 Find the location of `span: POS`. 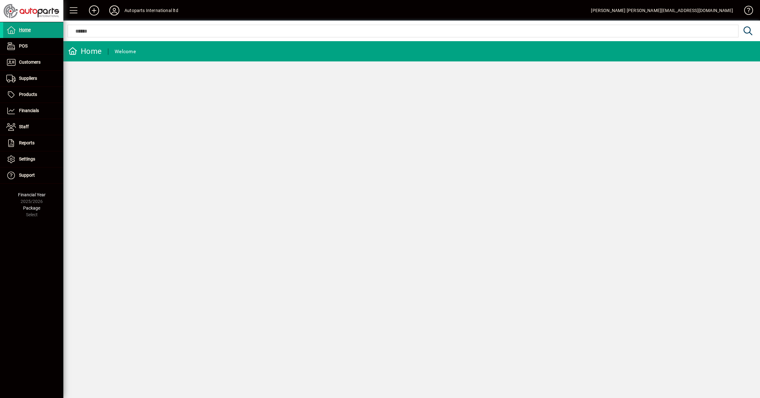

span: POS is located at coordinates (23, 46).